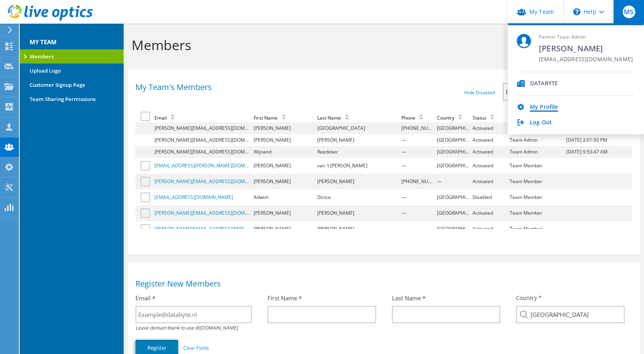 This screenshot has width=644, height=354. I want to click on label: Country *, so click(529, 298).